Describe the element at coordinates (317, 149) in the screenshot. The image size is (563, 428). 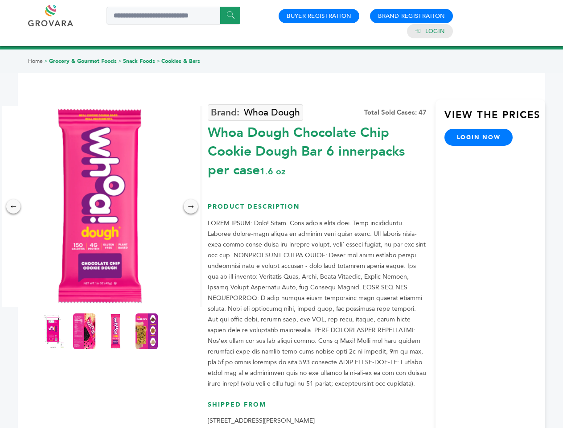
I see `div: Whoa Dough Chocolate Chip Cookie Dough Bar 6 innerpacks per case` at that location.